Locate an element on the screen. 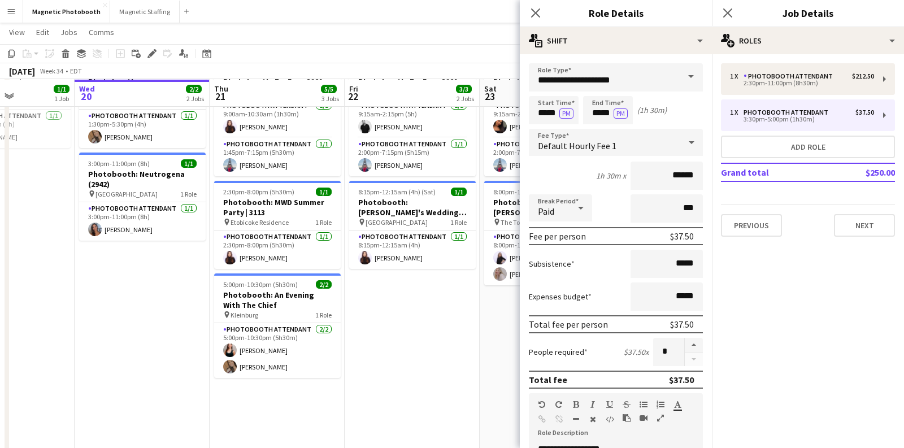  span: 3/3 is located at coordinates (464, 89).